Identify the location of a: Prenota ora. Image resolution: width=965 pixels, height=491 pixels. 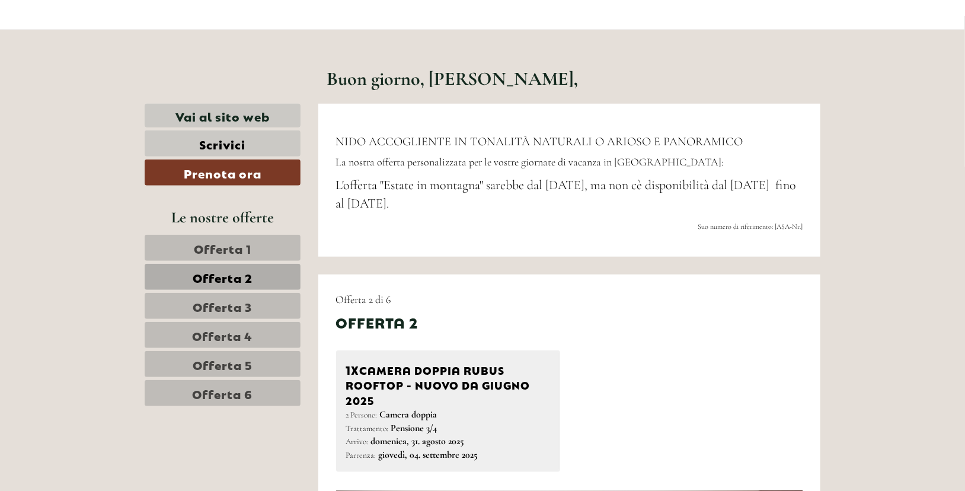
(222, 172).